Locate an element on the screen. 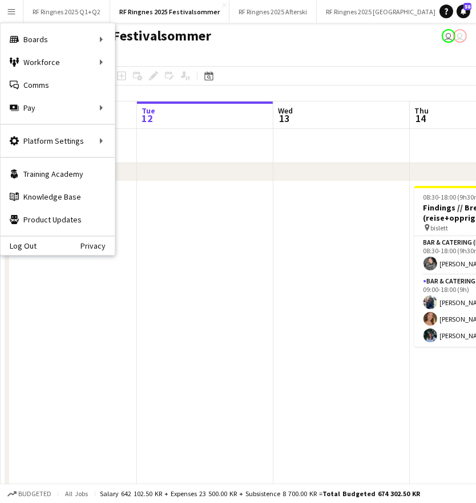 The width and height of the screenshot is (476, 503). span: 58 is located at coordinates (467, 6).